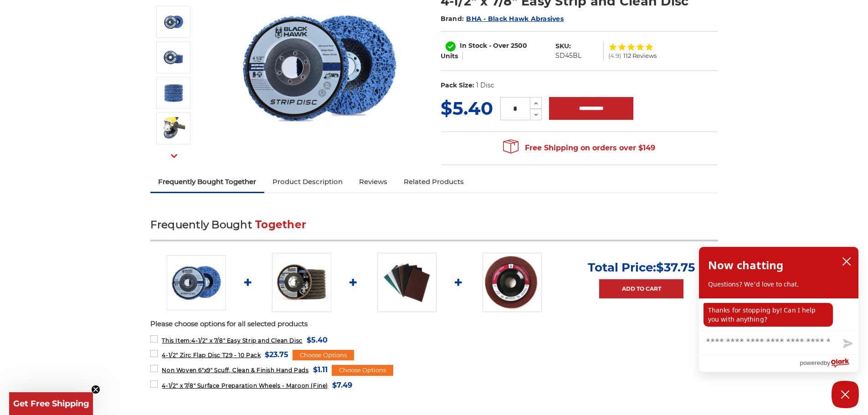  What do you see at coordinates (769, 315) in the screenshot?
I see `p: Thanks for stopping by! Can I help you with anything?` at bounding box center [769, 315].